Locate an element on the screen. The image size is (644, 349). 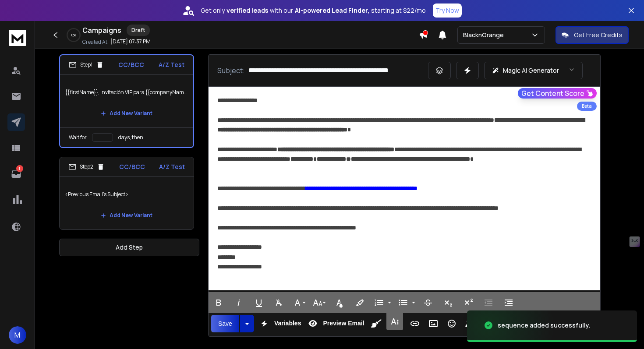
p: Subject: is located at coordinates (231, 70).